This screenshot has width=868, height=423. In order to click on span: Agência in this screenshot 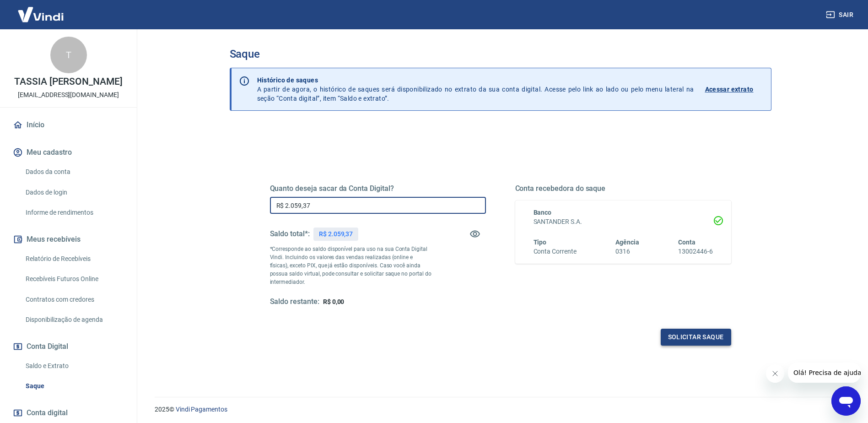, I will do `click(627, 242)`.